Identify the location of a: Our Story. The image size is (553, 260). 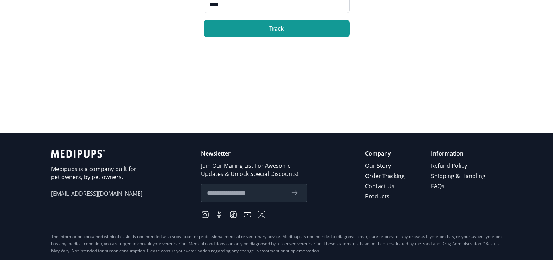
(385, 166).